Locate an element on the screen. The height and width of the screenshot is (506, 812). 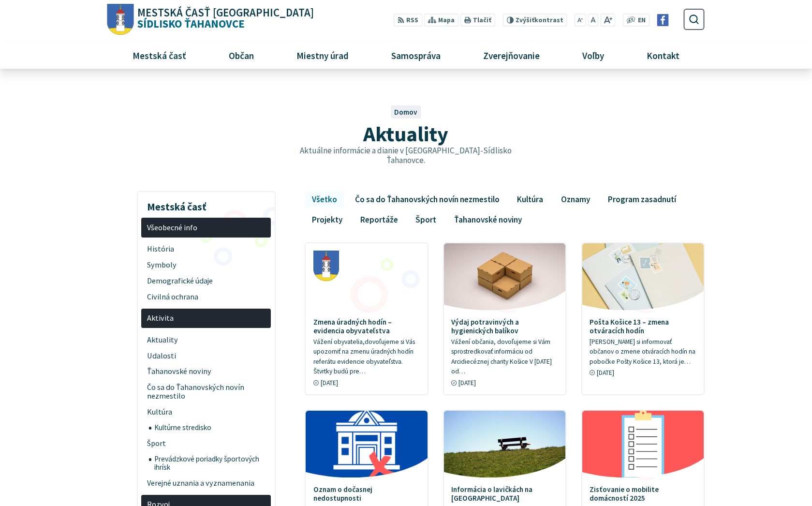
span: Všeobecné info is located at coordinates (206, 228).